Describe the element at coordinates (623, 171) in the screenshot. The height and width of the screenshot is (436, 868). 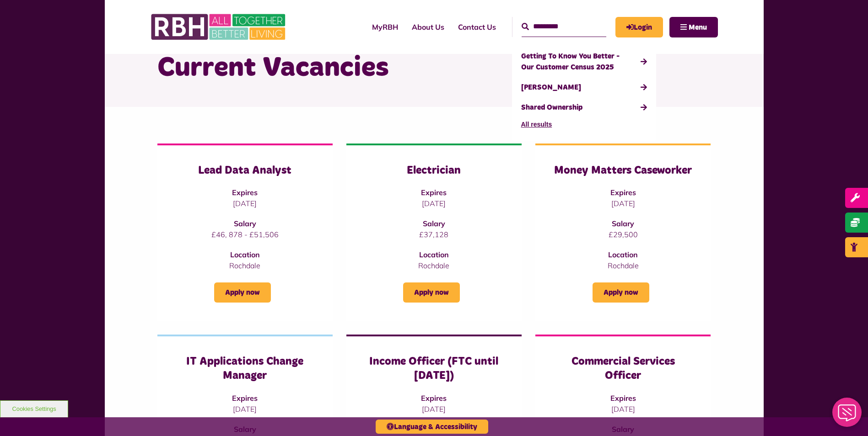
I see `h3: Money Matters Caseworker` at that location.